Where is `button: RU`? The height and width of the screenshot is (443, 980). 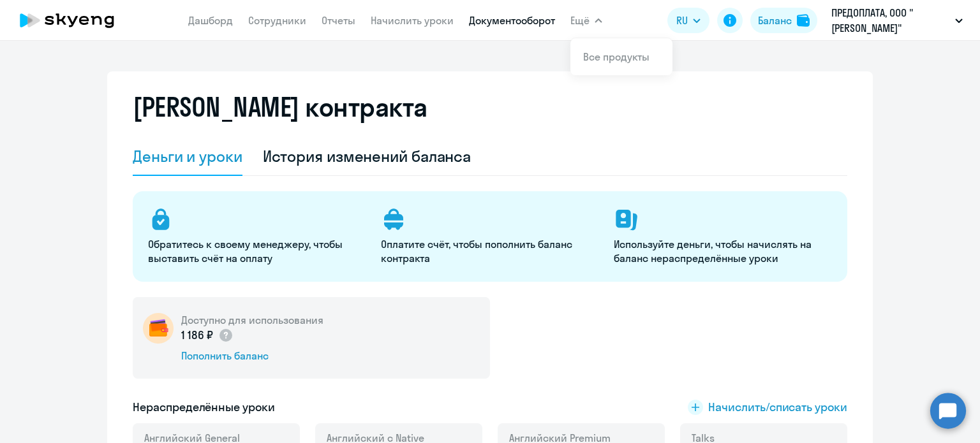 button: RU is located at coordinates (688, 20).